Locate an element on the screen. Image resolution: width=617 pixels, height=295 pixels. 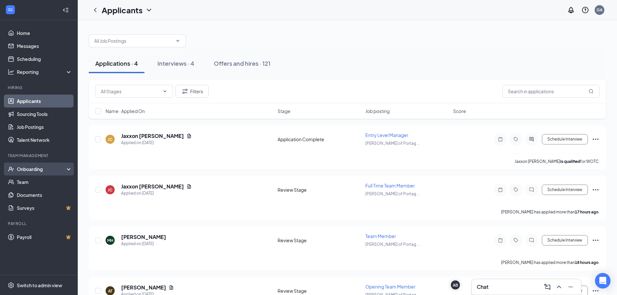
b: 18 hours ago is located at coordinates (586, 262).